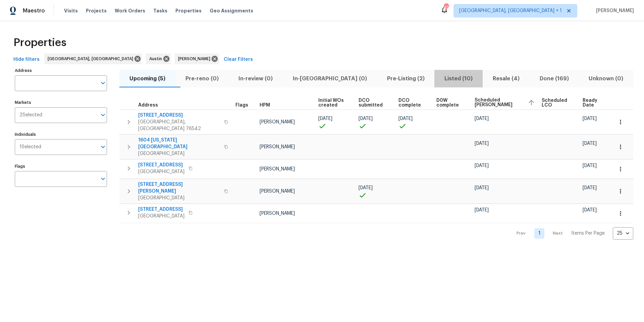  Describe the element at coordinates (61, 134) in the screenshot. I see `label: Individuals` at that location.